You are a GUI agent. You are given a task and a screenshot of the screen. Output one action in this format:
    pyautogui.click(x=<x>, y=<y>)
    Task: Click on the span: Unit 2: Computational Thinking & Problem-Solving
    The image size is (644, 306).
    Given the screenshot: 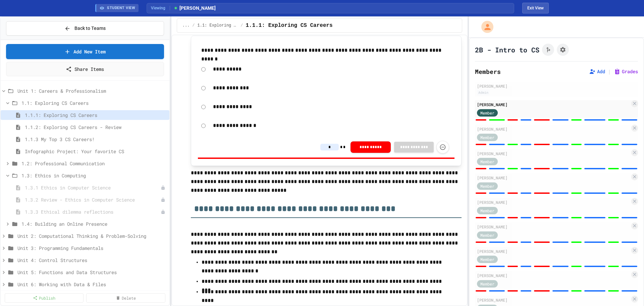 What is the action you would take?
    pyautogui.click(x=92, y=236)
    